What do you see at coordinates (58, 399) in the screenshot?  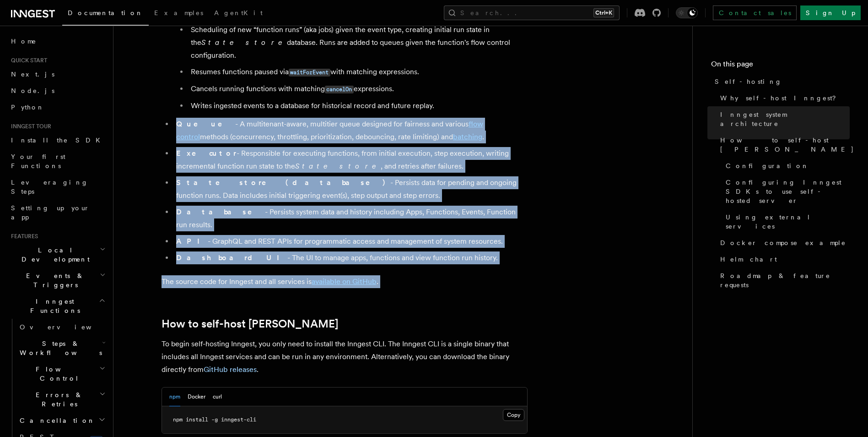 I see `span: Errors & Retries` at bounding box center [58, 399].